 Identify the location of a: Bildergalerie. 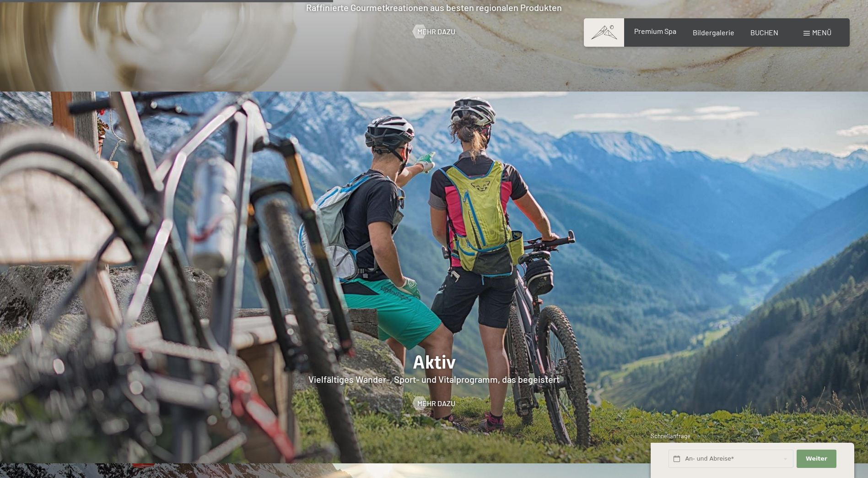
(713, 32).